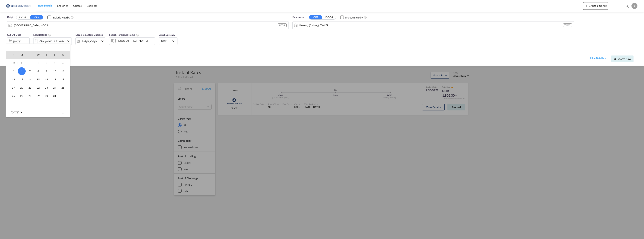  Describe the element at coordinates (30, 71) in the screenshot. I see `td: Tuesday October 7 2025` at that location.